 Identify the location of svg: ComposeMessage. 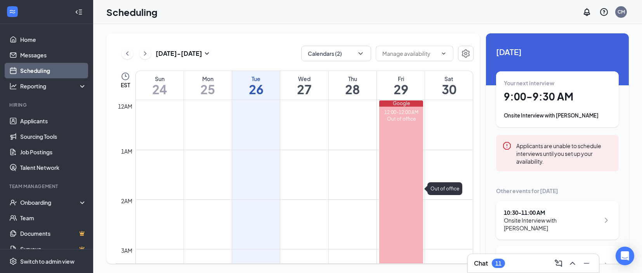
(558, 264).